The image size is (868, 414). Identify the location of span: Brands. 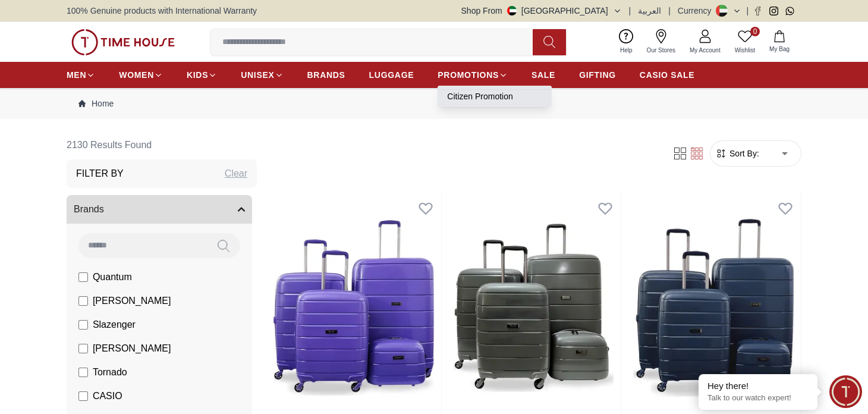
(89, 210).